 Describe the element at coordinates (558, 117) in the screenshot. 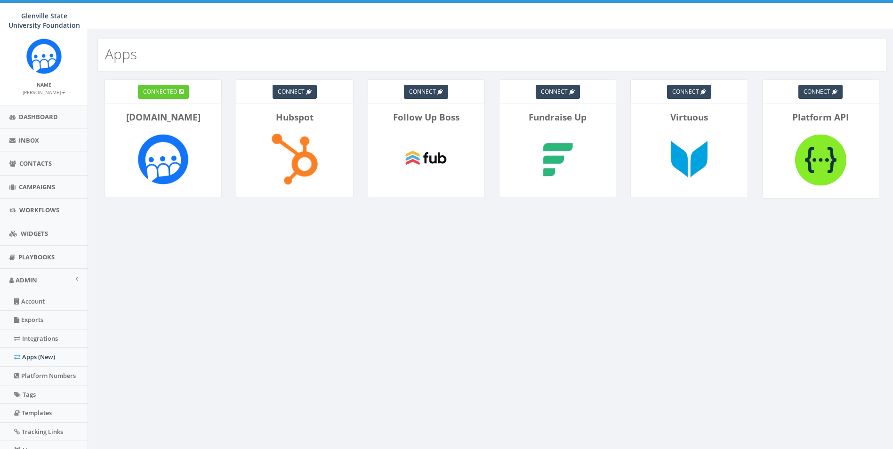

I see `p: Fundraise Up` at that location.